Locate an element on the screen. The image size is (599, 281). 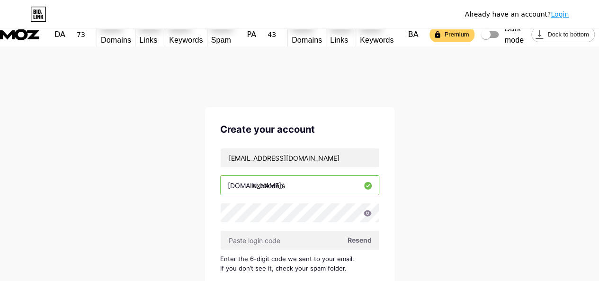
span: Premium is located at coordinates (457, 35).